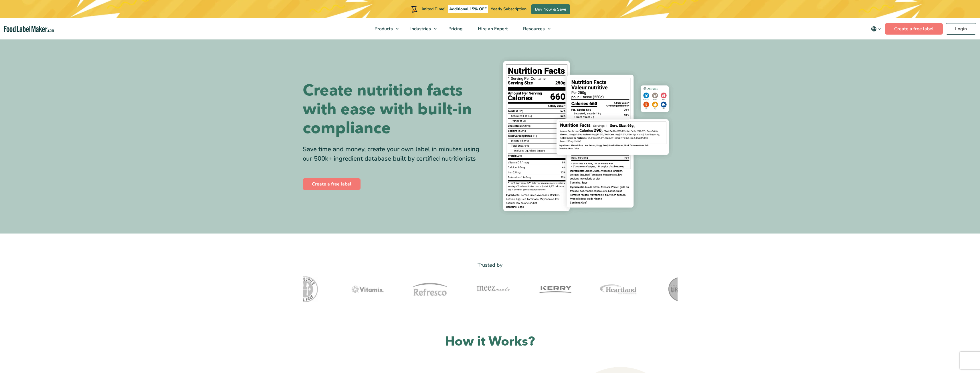  I want to click on h1: Create nutrition facts with ease with built-in compliance, so click(394, 110).